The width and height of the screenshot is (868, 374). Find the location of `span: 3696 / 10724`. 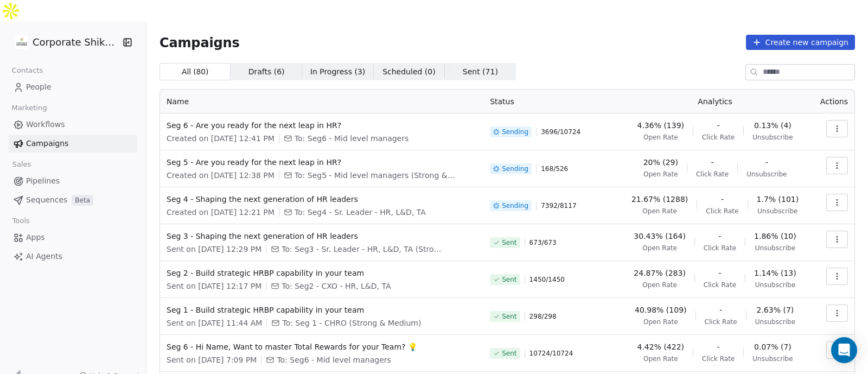

span: 3696 / 10724 is located at coordinates (560, 132).